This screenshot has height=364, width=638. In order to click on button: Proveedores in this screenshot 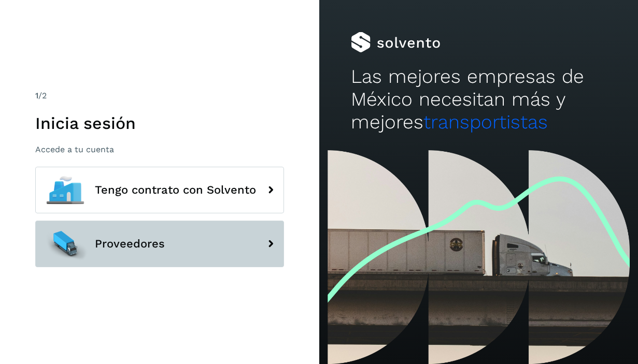, I will do `click(160, 244)`.